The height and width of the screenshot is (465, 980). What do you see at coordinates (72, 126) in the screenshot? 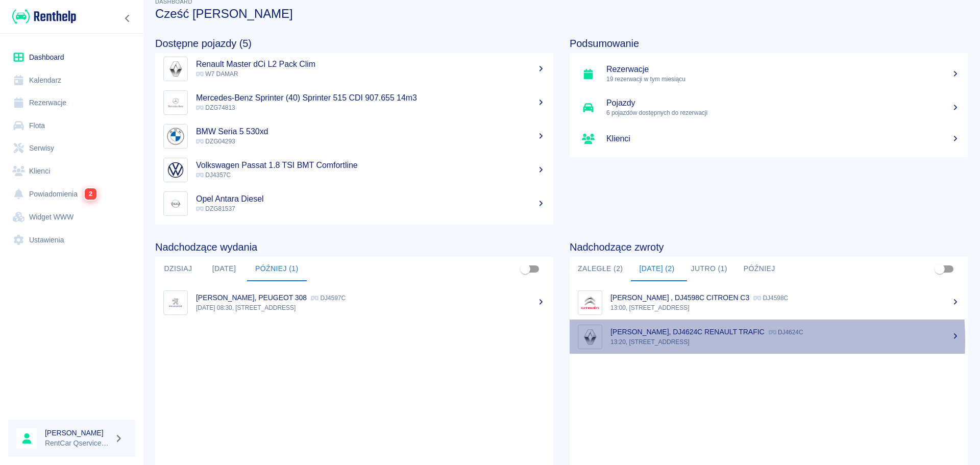
I see `a: Flota` at bounding box center [72, 126].